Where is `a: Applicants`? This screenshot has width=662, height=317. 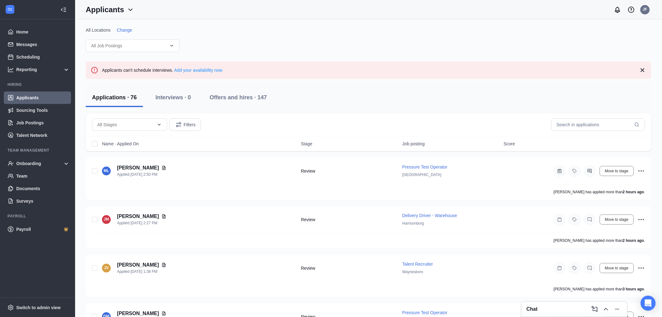
a: Applicants is located at coordinates (43, 98).